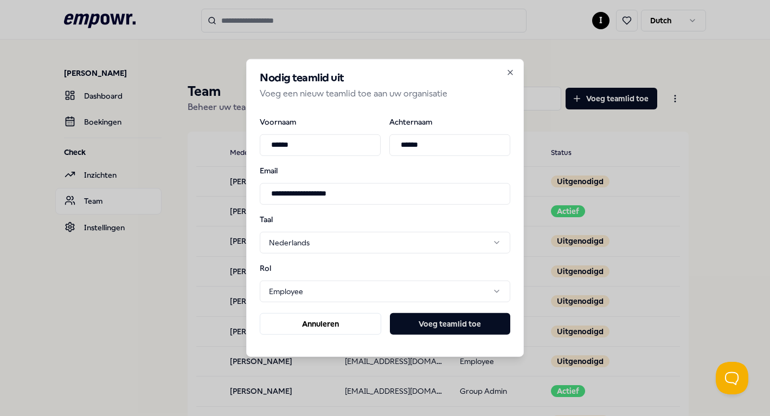 This screenshot has width=770, height=416. What do you see at coordinates (385, 78) in the screenshot?
I see `h2: Nodig teamlid uit` at bounding box center [385, 78].